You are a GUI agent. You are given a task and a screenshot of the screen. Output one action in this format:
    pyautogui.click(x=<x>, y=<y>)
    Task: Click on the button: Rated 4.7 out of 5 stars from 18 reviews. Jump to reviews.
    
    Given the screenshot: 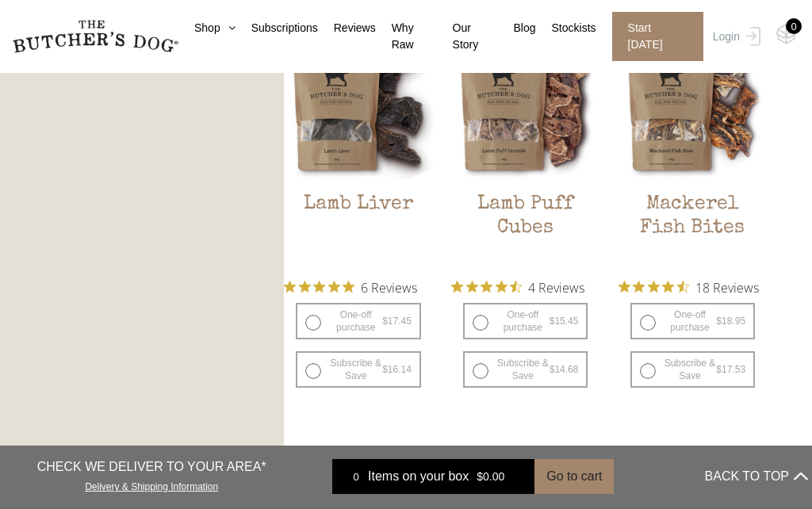 What is the action you would take?
    pyautogui.click(x=688, y=287)
    